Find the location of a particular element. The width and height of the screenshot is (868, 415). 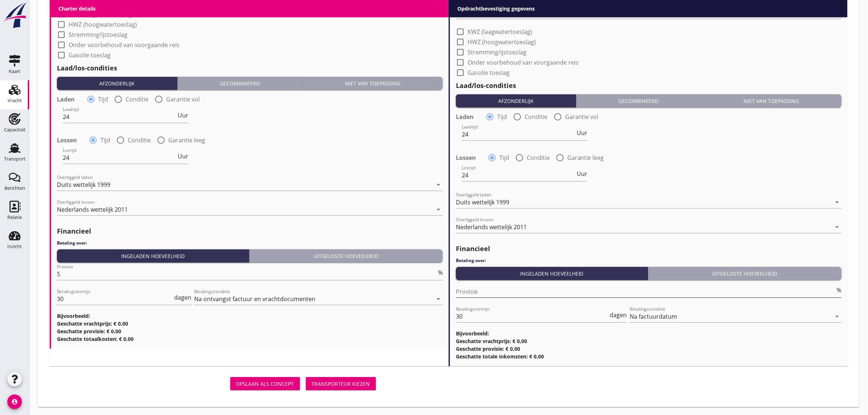

div: Inzicht is located at coordinates (14, 246).